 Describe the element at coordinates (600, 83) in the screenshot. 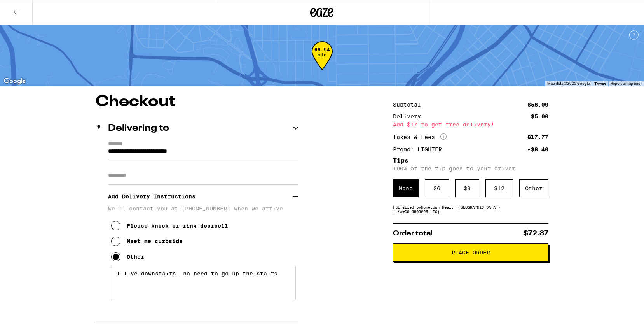

I see `a: Terms` at that location.